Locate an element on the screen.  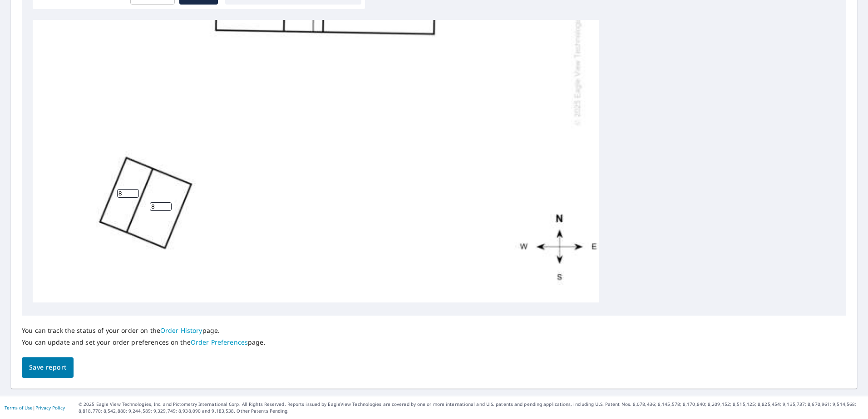
p: You can update and set your order preferences on the page. is located at coordinates (143, 343).